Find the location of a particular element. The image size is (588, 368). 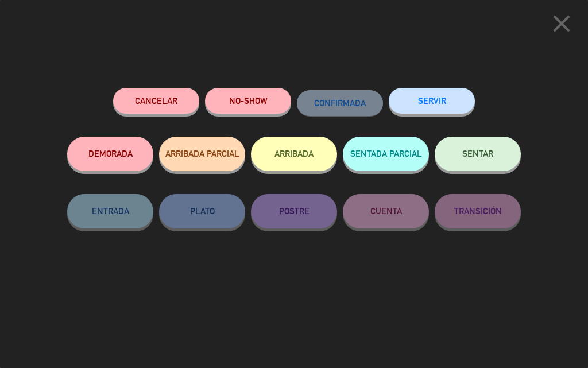

span: SENTAR is located at coordinates (478, 154).